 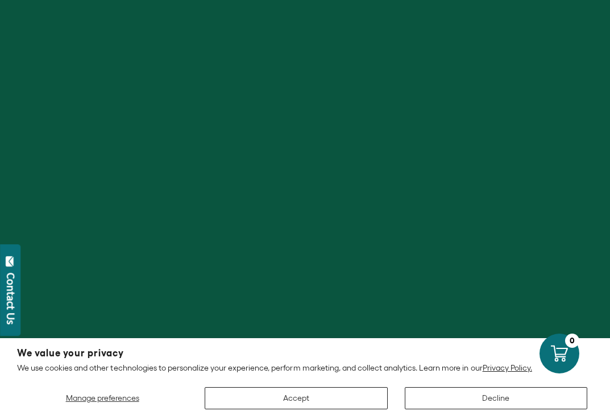 I want to click on a: Privacy Policy., so click(x=507, y=367).